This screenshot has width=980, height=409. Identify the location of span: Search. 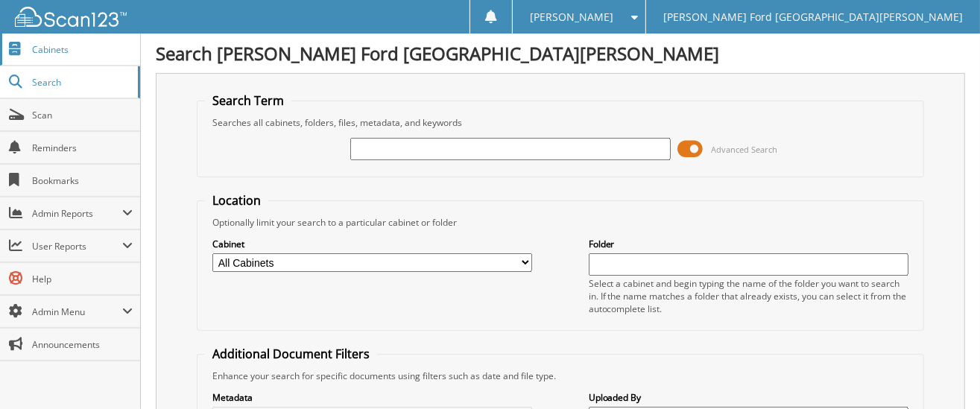
(81, 82).